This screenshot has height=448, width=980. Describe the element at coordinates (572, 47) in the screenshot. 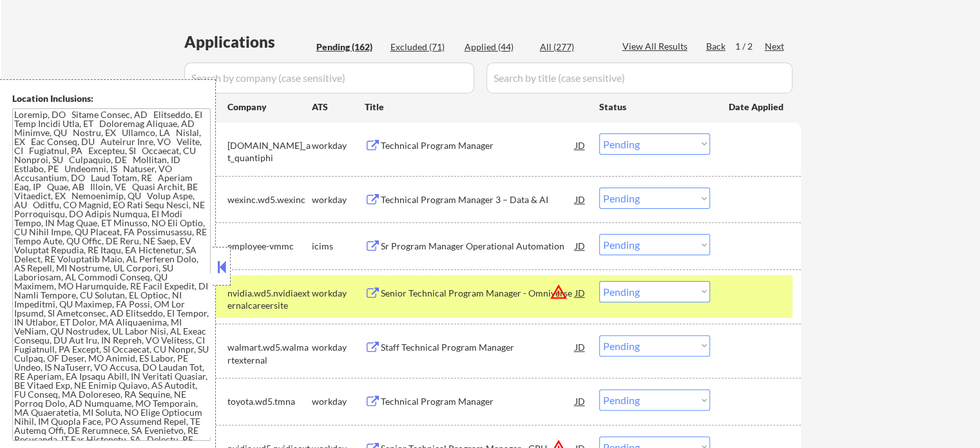

I see `div: All (277)` at that location.